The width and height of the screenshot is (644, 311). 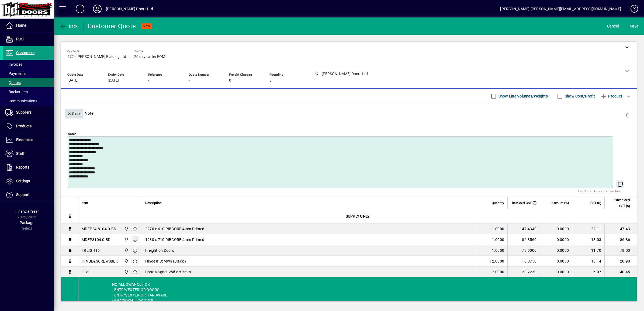 What do you see at coordinates (98, 9) in the screenshot?
I see `button: Profile` at bounding box center [98, 9].